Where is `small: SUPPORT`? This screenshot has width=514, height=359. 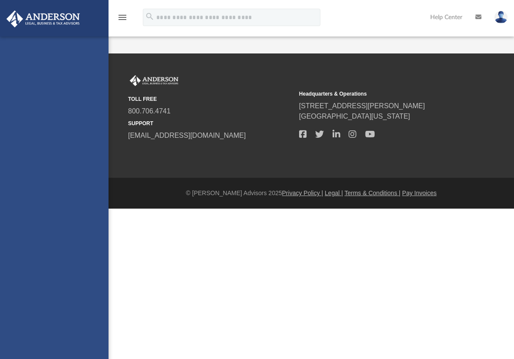
small: SUPPORT is located at coordinates (211, 123).